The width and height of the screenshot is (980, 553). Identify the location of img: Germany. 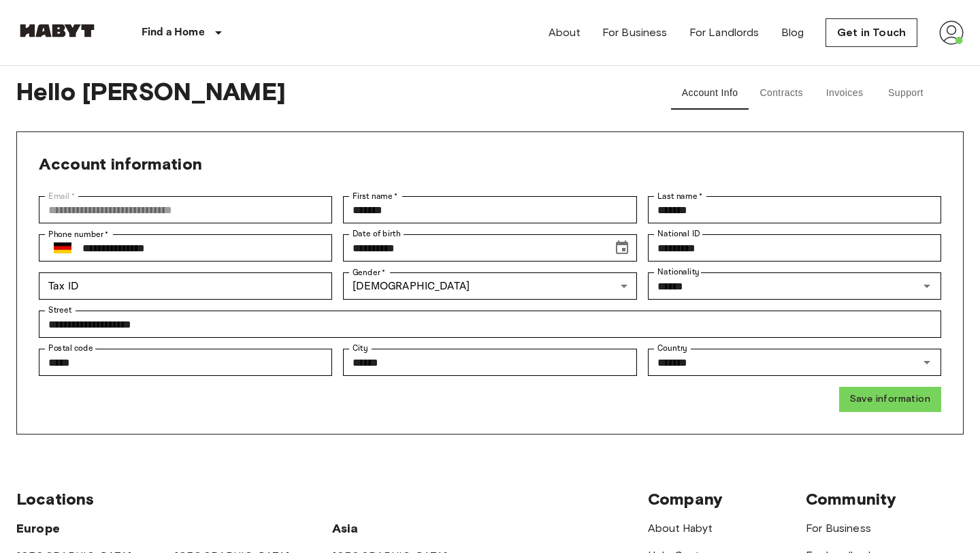
(62, 248).